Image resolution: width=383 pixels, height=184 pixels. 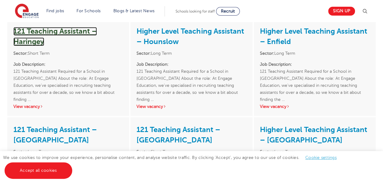 I want to click on a: Find jobs, so click(x=55, y=11).